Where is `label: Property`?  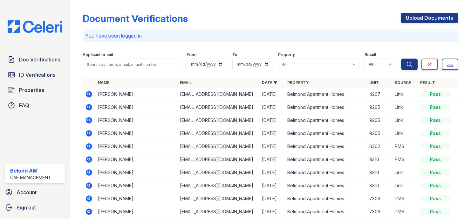 label: Property is located at coordinates (286, 55).